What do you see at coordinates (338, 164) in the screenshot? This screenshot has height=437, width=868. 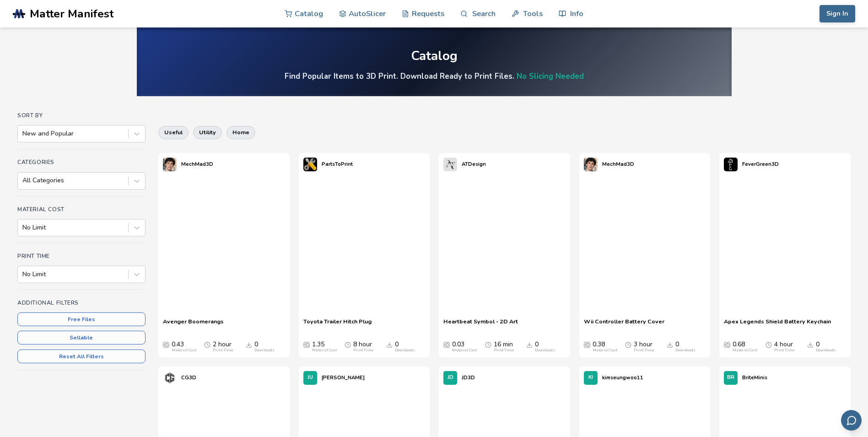 I see `p: PartsToPrint` at bounding box center [338, 164].